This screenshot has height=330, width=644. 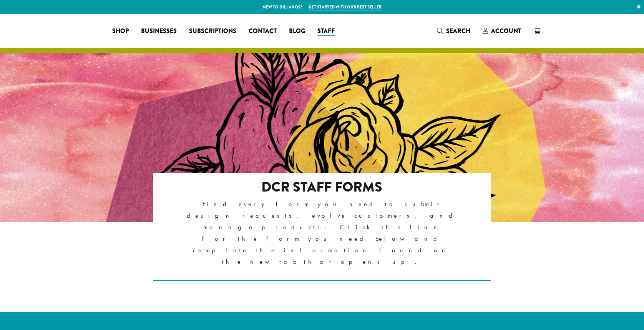 I want to click on span: Account, so click(x=506, y=31).